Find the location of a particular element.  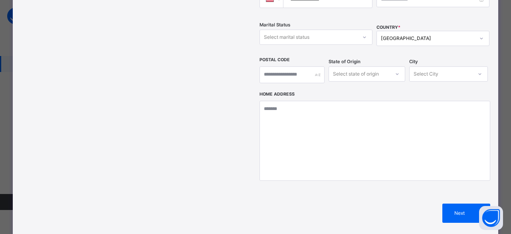

div: Select state of origin is located at coordinates (356, 74).